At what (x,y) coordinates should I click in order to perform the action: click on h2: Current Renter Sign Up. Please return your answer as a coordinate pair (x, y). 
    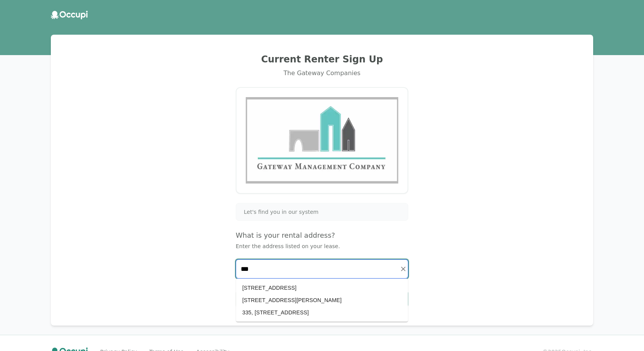
    Looking at the image, I should click on (322, 60).